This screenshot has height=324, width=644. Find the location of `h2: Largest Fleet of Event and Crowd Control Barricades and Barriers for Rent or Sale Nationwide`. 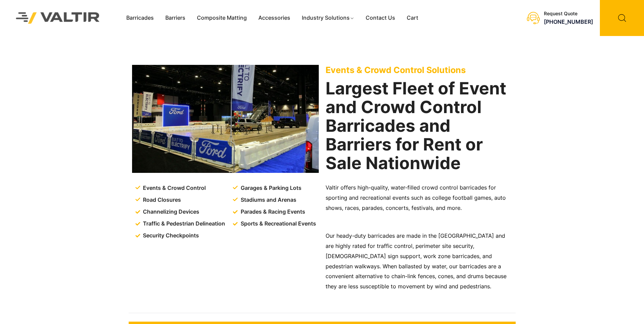

h2: Largest Fleet of Event and Crowd Control Barricades and Barriers for Rent or Sale Nationwide is located at coordinates (419, 126).